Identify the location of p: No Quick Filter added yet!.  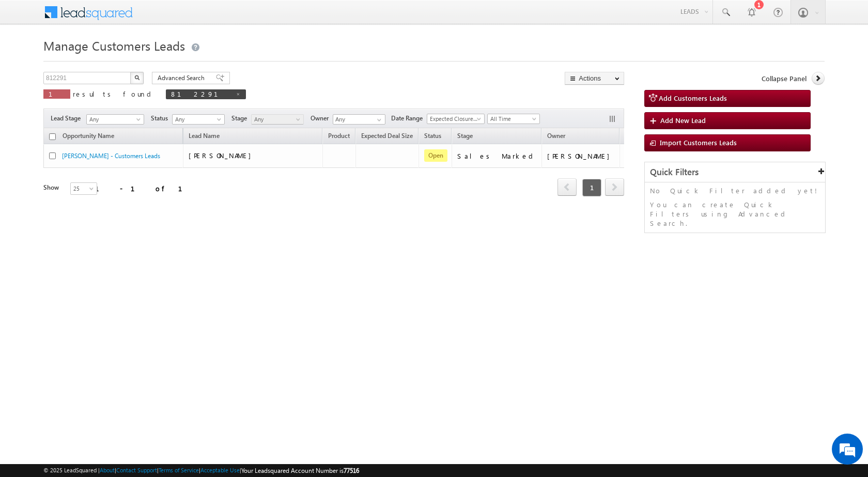
(735, 191).